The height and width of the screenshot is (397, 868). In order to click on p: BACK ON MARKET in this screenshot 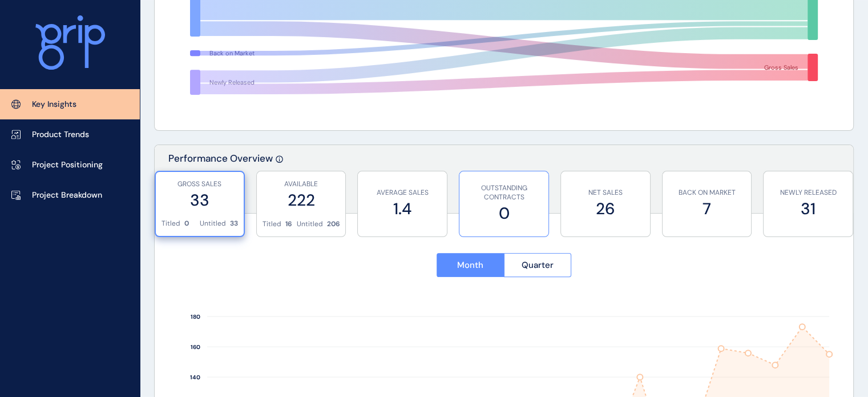, I will do `click(707, 192)`.